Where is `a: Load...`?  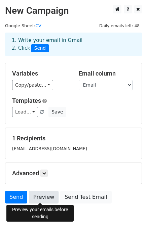
a: Load... is located at coordinates (25, 112).